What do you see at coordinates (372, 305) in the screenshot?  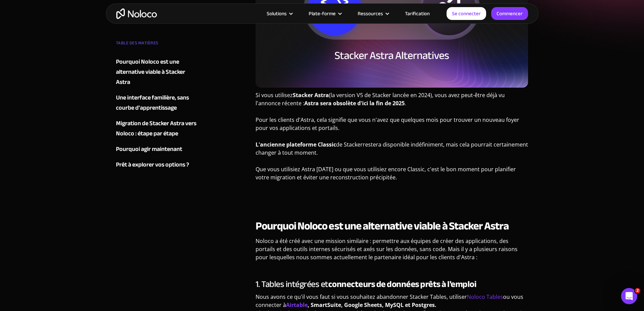 I see `font: , SmartSuite, Google Sheets, MySQL et Postgres.` at bounding box center [372, 305].